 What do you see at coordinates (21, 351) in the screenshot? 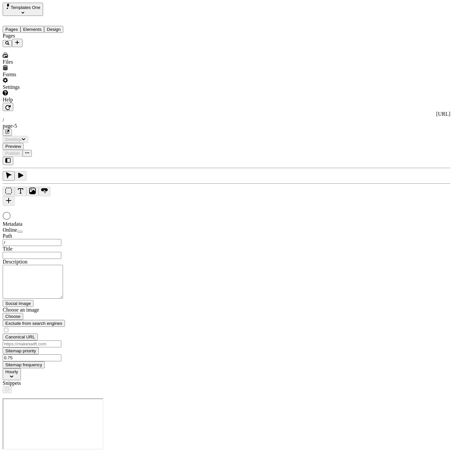
I see `button: Sitemap priority` at bounding box center [21, 351].